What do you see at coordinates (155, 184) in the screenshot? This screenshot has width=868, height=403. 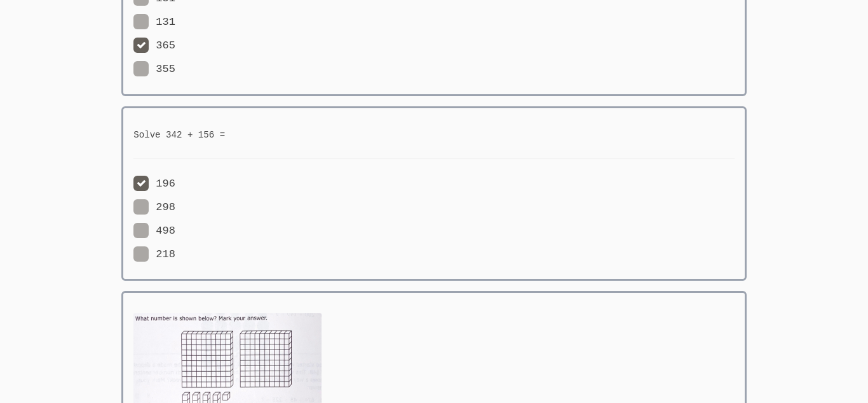 I see `label: 196` at bounding box center [155, 184].